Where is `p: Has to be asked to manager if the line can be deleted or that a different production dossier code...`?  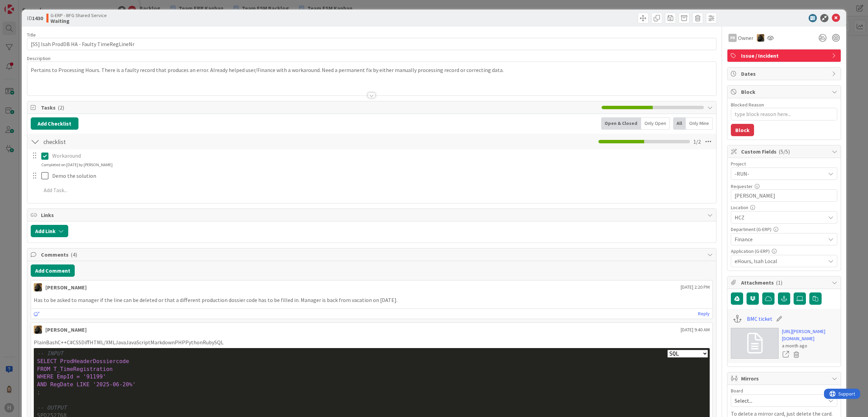 p: Has to be asked to manager if the line can be deleted or that a different production dossier code... is located at coordinates (372, 300).